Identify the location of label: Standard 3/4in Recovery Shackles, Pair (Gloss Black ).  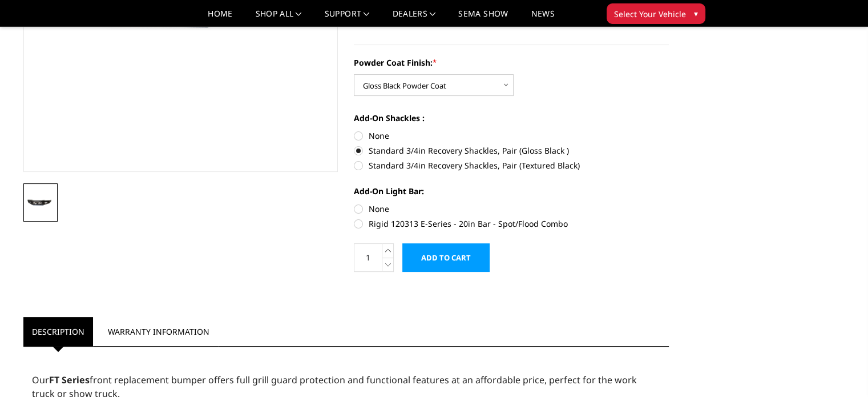
(511, 150).